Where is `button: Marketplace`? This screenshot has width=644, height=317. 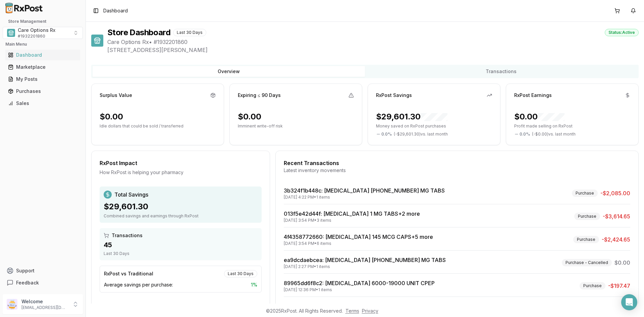 button: Marketplace is located at coordinates (42, 67).